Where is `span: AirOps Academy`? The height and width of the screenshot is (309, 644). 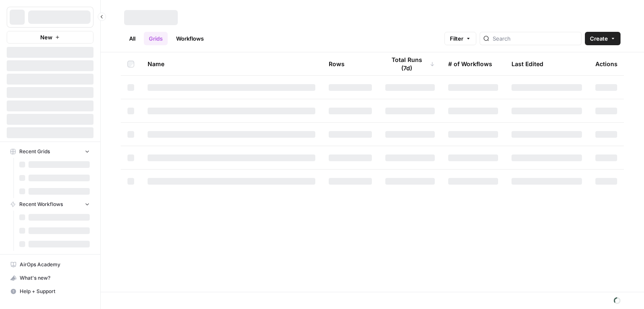
span: AirOps Academy is located at coordinates (54, 265).